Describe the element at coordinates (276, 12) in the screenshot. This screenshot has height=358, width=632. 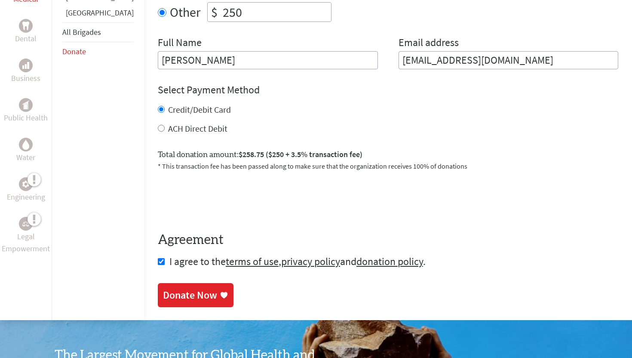
I see `input: Enter Amount` at that location.